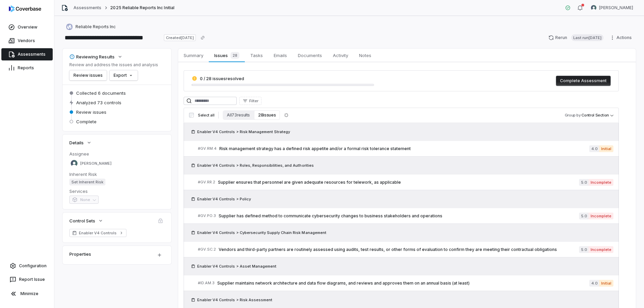 The height and width of the screenshot is (308, 644). I want to click on span: Activity, so click(340, 55).